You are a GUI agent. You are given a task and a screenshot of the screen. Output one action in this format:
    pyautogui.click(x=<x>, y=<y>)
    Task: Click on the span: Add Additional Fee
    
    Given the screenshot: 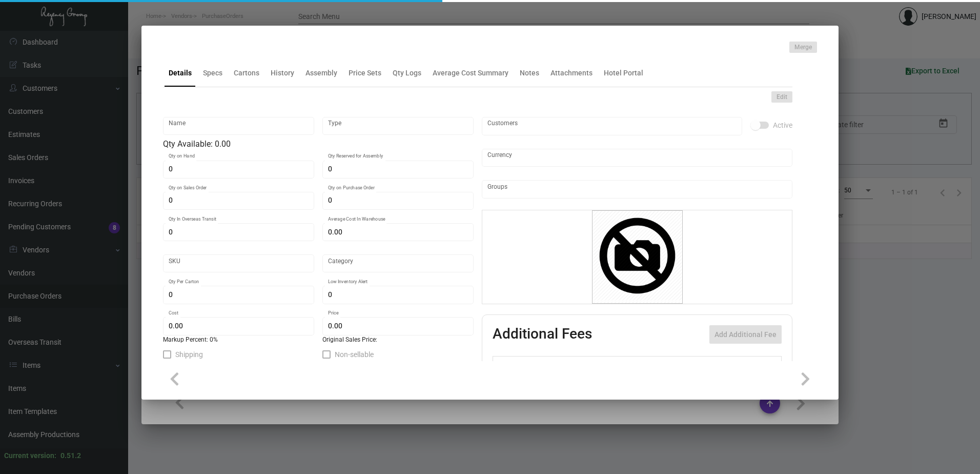 What is the action you would take?
    pyautogui.click(x=745, y=334)
    